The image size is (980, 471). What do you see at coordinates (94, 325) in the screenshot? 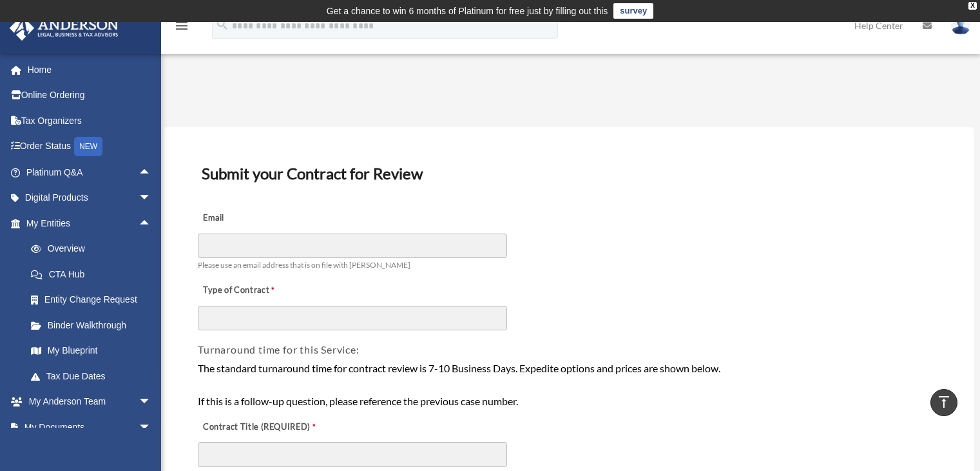
I see `a: Binder Walkthrough` at bounding box center [94, 325].